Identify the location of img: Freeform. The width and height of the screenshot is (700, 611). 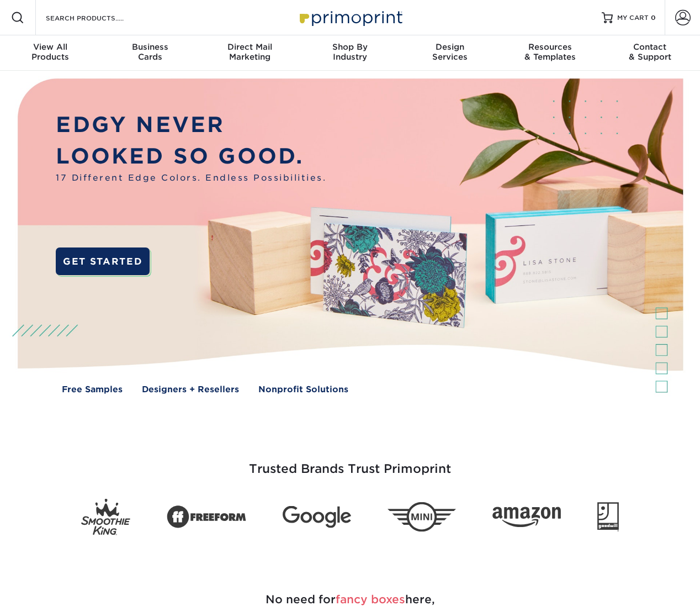
(207, 516).